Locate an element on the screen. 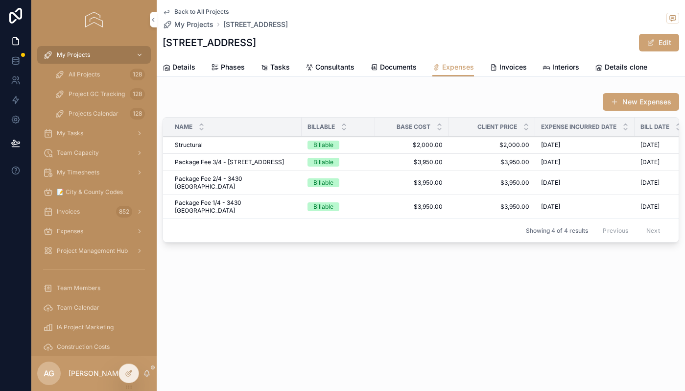  span: Name is located at coordinates (184, 127).